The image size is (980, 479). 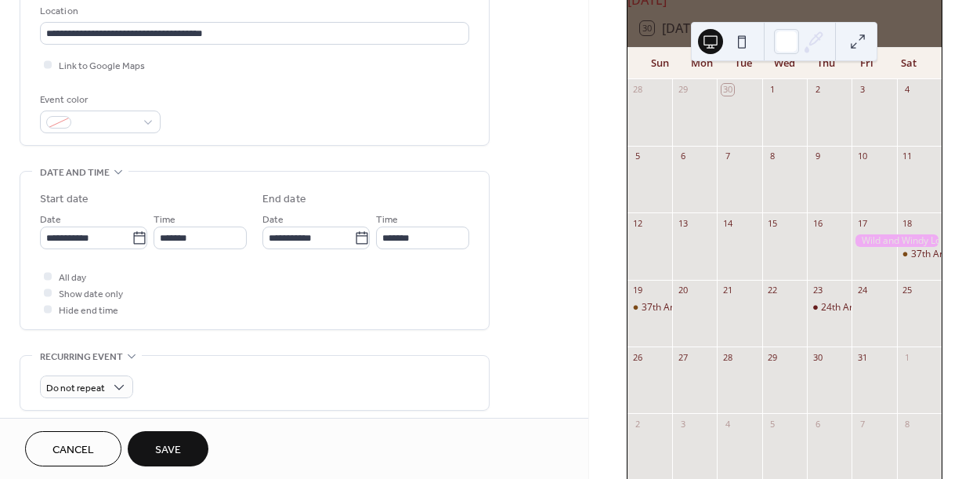 What do you see at coordinates (743, 63) in the screenshot?
I see `div: Tue` at bounding box center [743, 63].